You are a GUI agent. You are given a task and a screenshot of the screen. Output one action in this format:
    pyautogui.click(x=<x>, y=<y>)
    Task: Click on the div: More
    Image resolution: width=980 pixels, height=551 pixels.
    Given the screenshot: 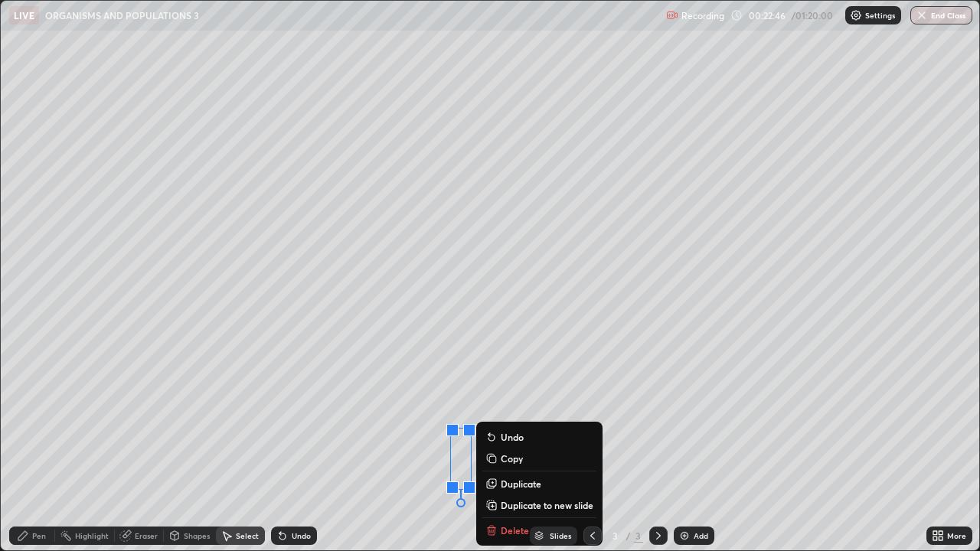 What is the action you would take?
    pyautogui.click(x=956, y=536)
    